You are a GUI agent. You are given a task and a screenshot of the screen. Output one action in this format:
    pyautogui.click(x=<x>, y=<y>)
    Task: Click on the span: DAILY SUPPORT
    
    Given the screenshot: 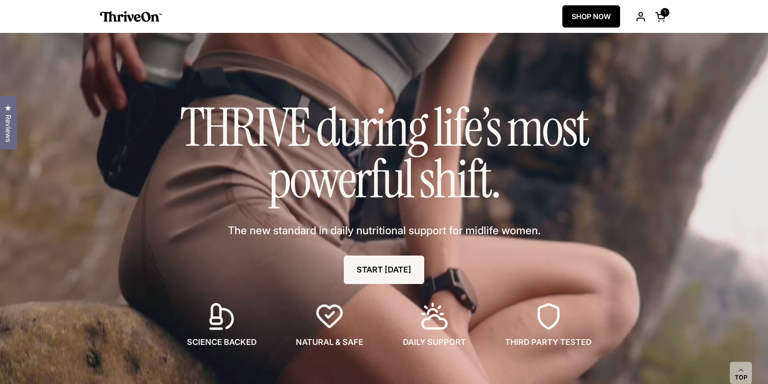 What is the action you would take?
    pyautogui.click(x=434, y=342)
    